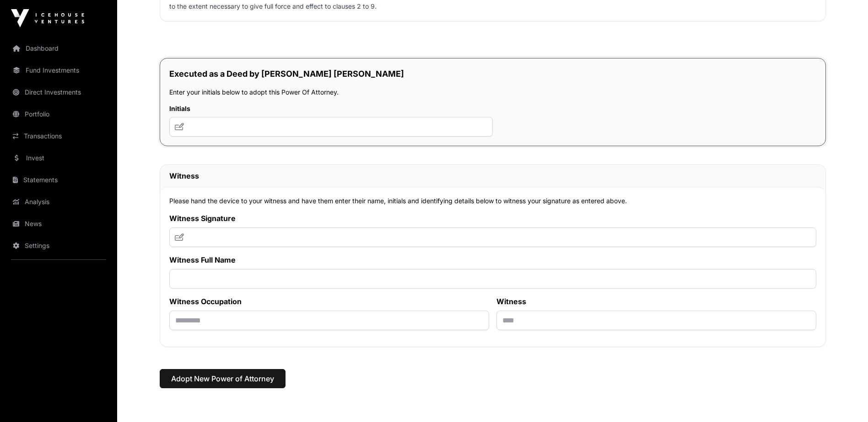 The height and width of the screenshot is (422, 868). I want to click on label: Witness Signature, so click(493, 218).